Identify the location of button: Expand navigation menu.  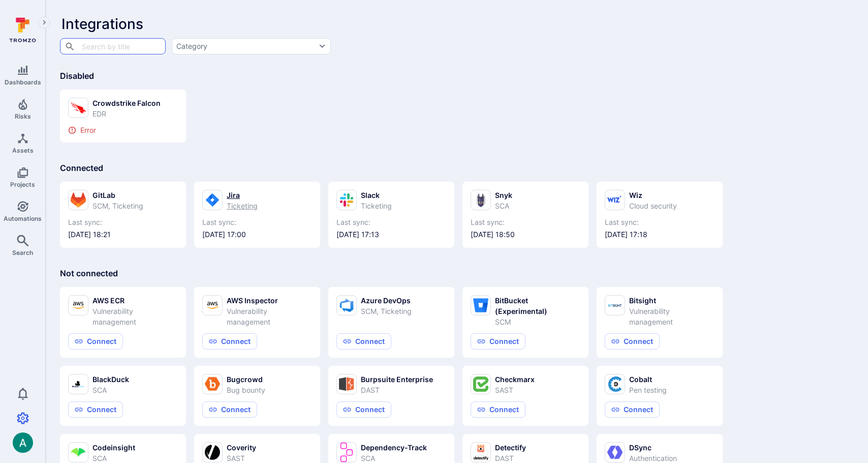
(44, 22).